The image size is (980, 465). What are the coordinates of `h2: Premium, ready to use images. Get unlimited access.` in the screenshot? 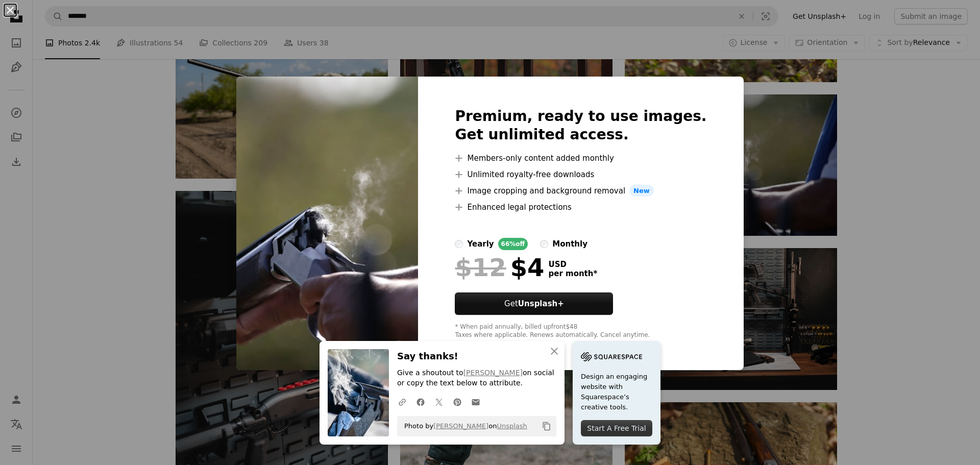 It's located at (580, 125).